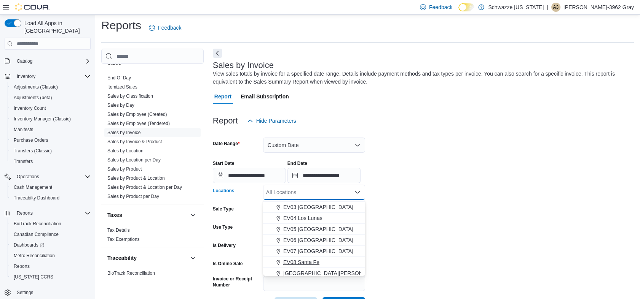 The width and height of the screenshot is (640, 299). Describe the element at coordinates (121, 105) in the screenshot. I see `a: Sales by Day` at that location.